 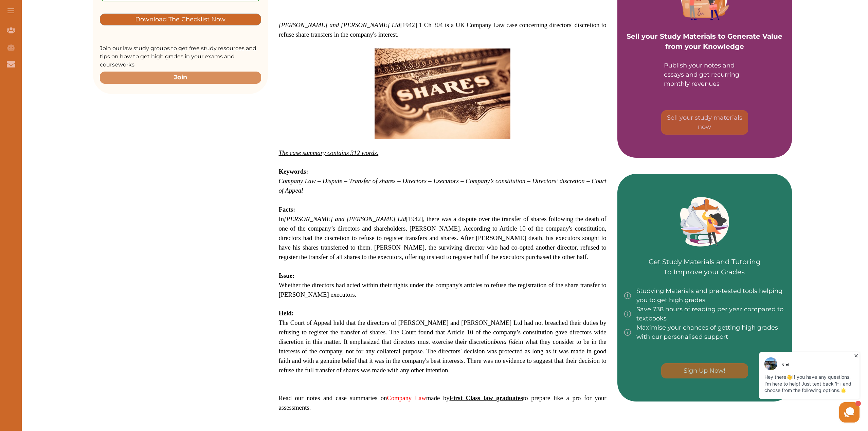 What do you see at coordinates (181, 77) in the screenshot?
I see `button: Join` at bounding box center [181, 77].